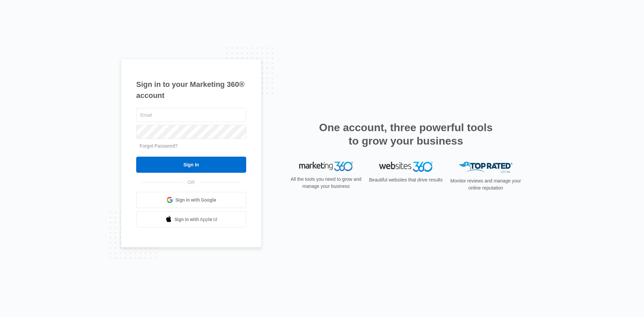 Image resolution: width=644 pixels, height=317 pixels. What do you see at coordinates (486, 184) in the screenshot?
I see `p: Monitor reviews and manage your online reputation` at bounding box center [486, 184].